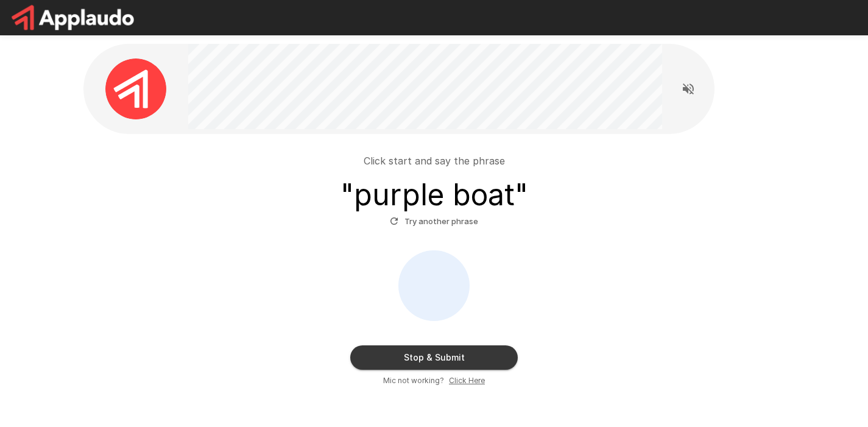 This screenshot has height=427, width=868. What do you see at coordinates (435, 161) in the screenshot?
I see `p: Click start and say the phrase` at bounding box center [435, 161].